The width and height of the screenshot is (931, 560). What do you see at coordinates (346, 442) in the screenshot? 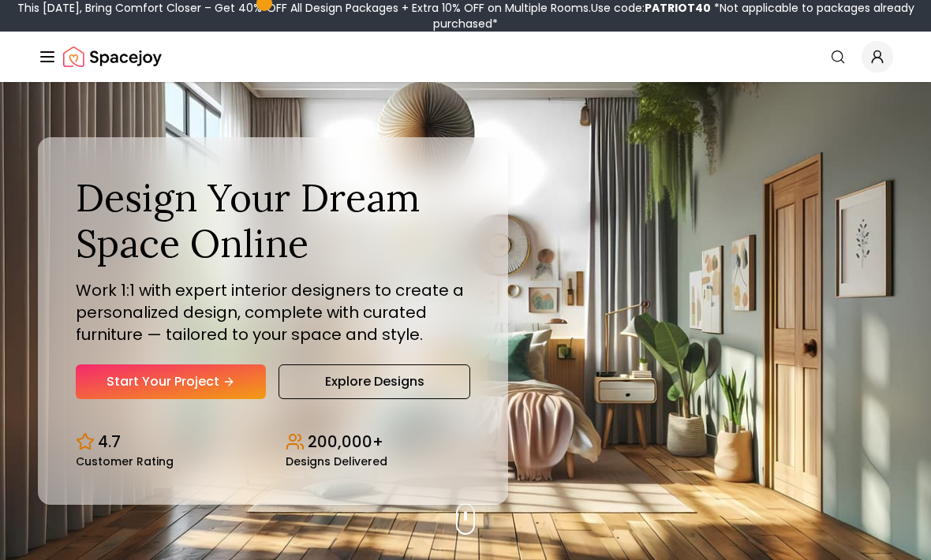
I see `p: 200,000+` at bounding box center [346, 442].